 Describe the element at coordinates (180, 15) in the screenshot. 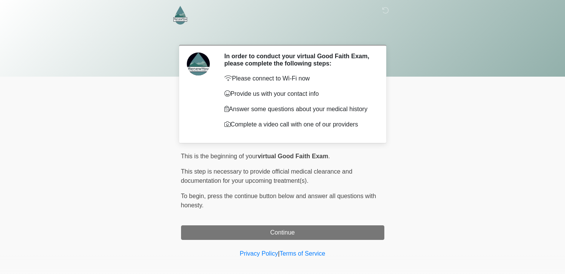

I see `img: RenewYou IV Hydration and Wellness Logo` at that location.